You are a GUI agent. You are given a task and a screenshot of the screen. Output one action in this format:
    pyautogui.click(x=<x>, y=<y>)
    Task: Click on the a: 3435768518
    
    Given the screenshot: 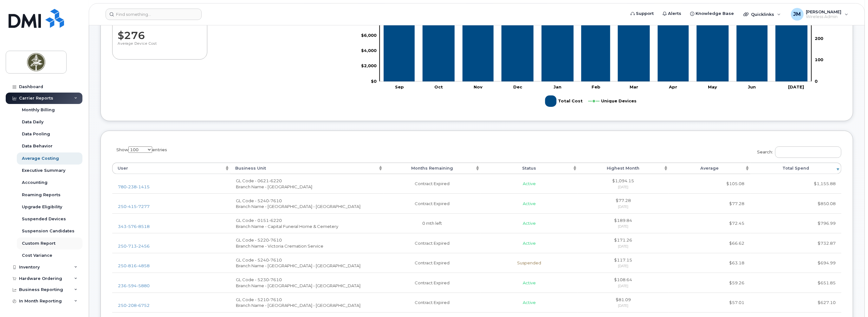 What is the action you would take?
    pyautogui.click(x=134, y=226)
    